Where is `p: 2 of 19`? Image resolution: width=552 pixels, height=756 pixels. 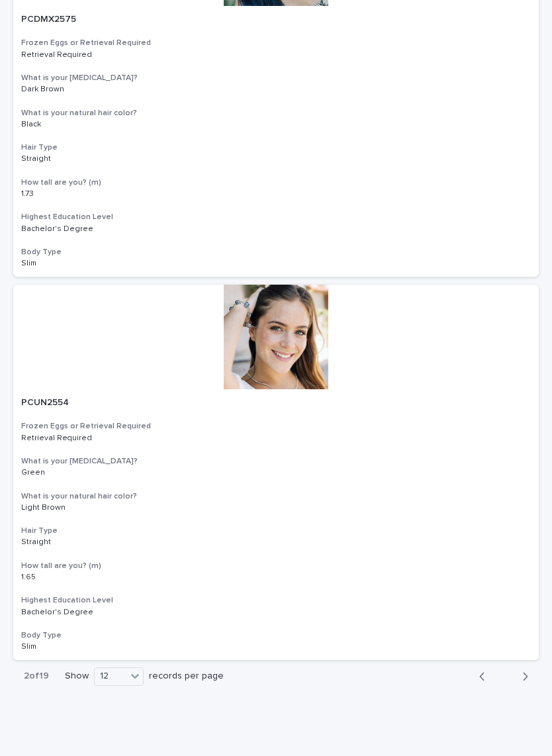
p: 2 of 19 is located at coordinates (36, 676).